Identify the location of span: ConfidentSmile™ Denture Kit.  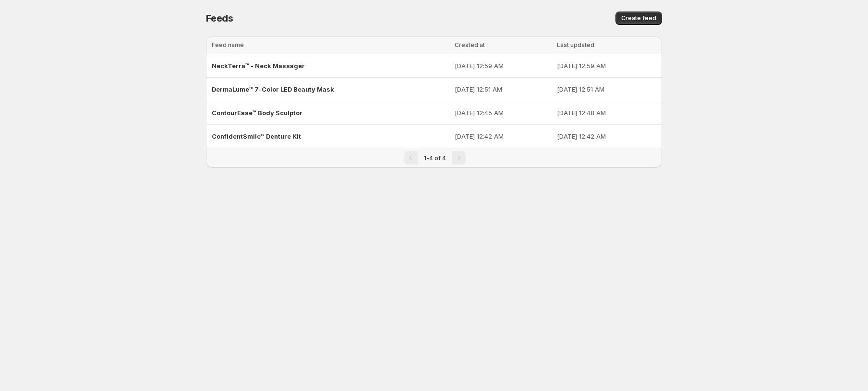
(256, 136).